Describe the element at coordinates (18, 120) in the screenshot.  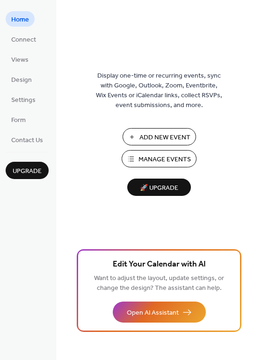
I see `span: Form` at that location.